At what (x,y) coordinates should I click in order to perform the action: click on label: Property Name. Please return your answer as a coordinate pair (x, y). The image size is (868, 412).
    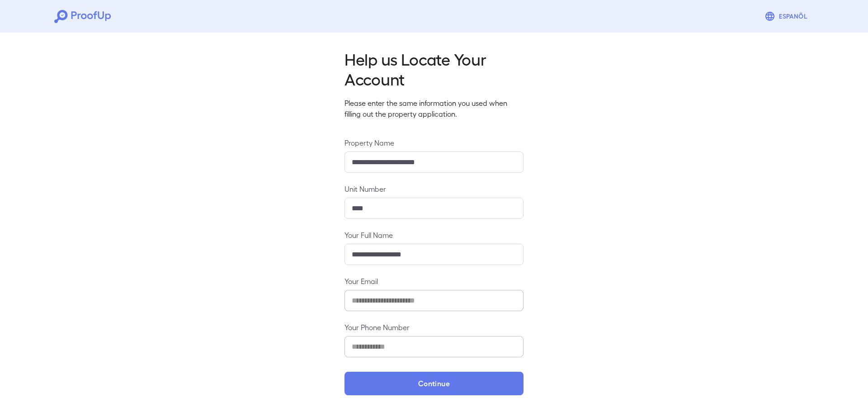
    Looking at the image, I should click on (434, 143).